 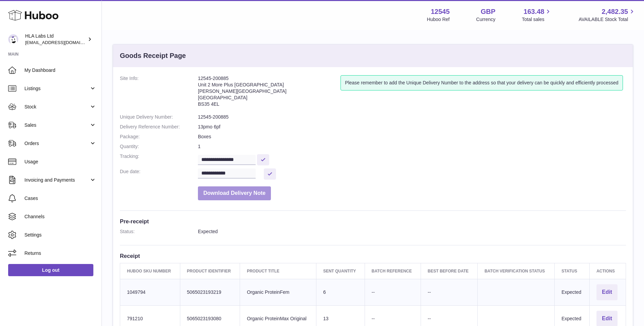 What do you see at coordinates (159, 159) in the screenshot?
I see `dt: Tracking:` at bounding box center [159, 159].